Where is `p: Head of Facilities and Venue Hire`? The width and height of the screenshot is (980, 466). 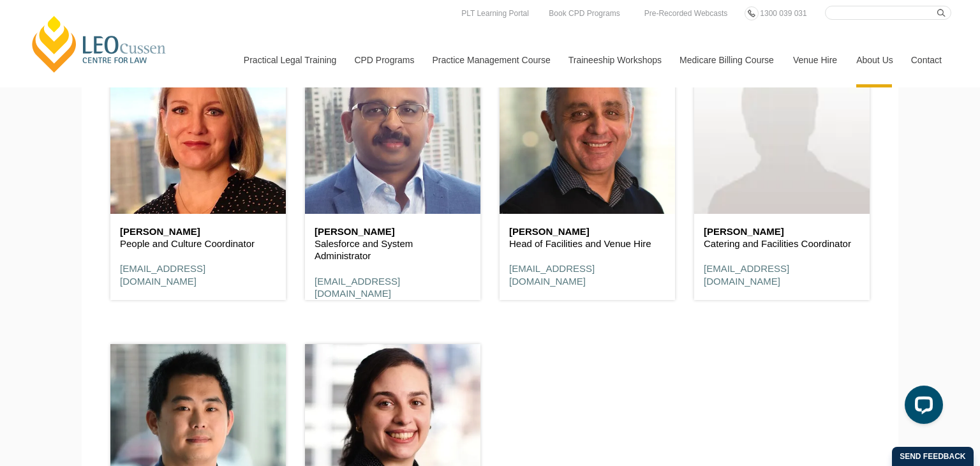
p: Head of Facilities and Venue Hire is located at coordinates (587, 244).